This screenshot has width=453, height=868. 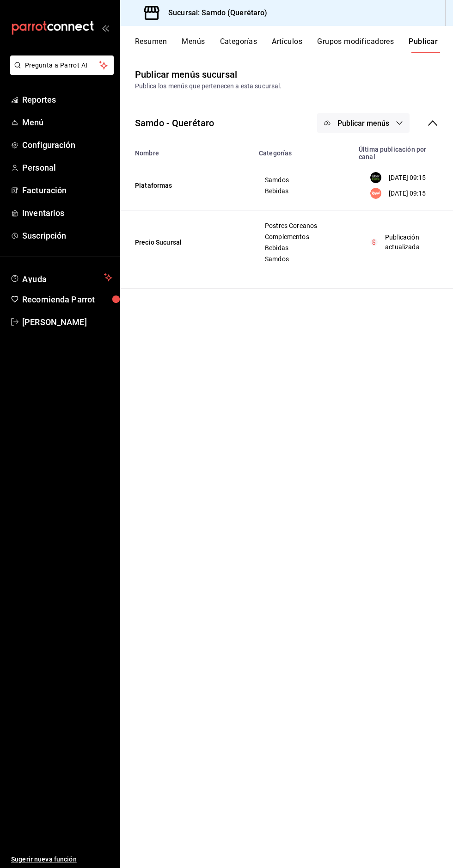 What do you see at coordinates (404, 150) in the screenshot?
I see `th: Última publicación por canal` at bounding box center [404, 150].